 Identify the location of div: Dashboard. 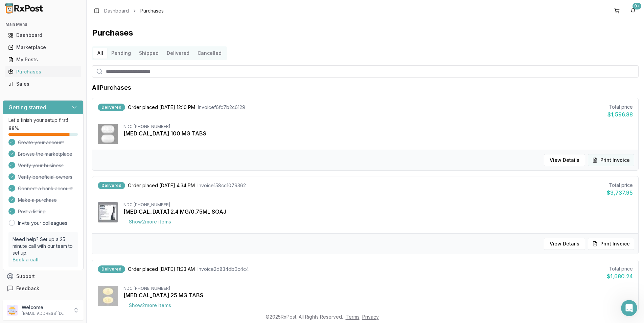
(43, 35).